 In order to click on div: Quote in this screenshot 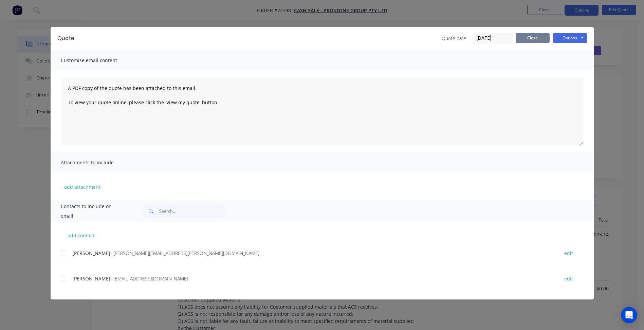, I will do `click(66, 38)`.